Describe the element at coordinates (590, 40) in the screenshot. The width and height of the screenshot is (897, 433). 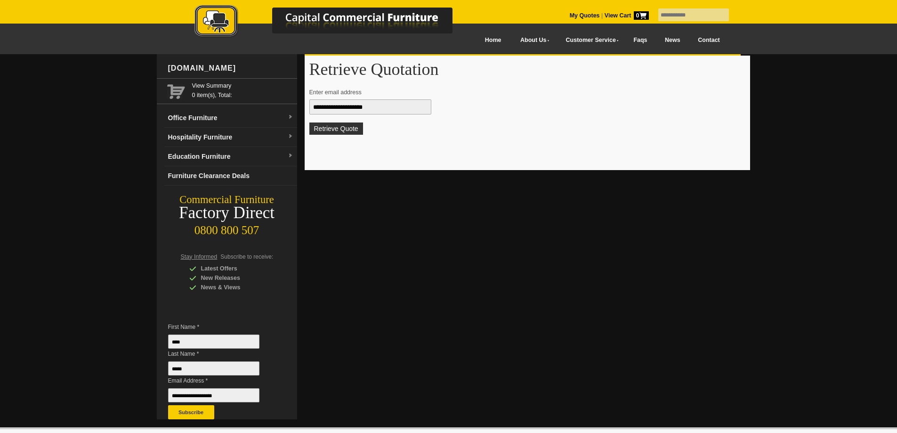
I see `a: Customer Service` at that location.